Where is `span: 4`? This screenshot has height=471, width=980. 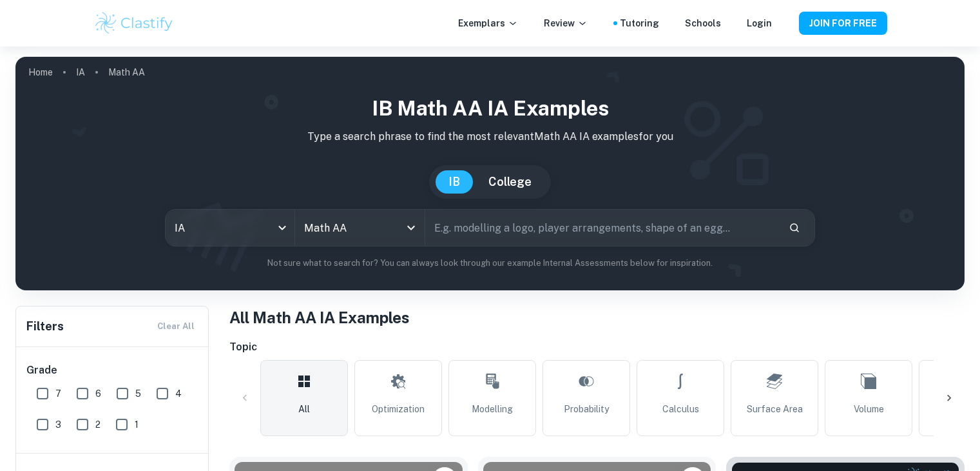 span: 4 is located at coordinates (179, 394).